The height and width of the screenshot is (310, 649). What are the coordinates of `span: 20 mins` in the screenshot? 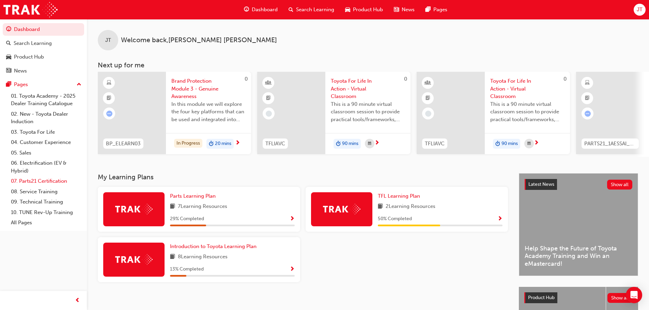 It's located at (223, 144).